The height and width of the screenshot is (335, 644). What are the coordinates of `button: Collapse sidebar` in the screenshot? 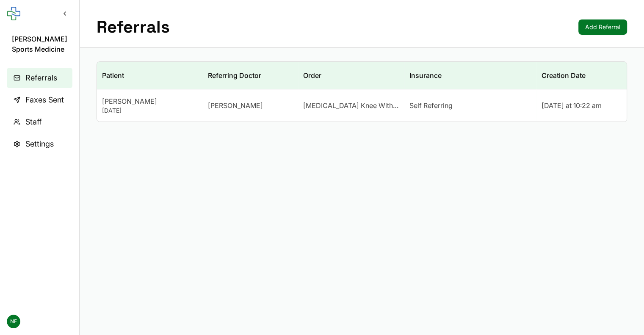 It's located at (65, 14).